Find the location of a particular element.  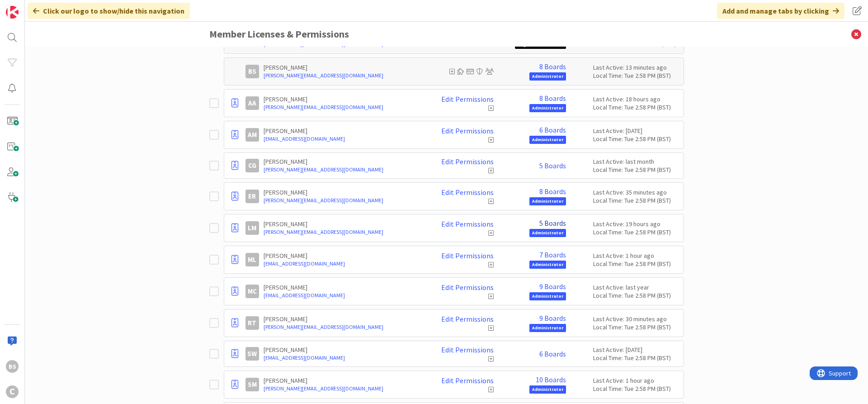

div: Last Active: 19 hours ago is located at coordinates (636, 224).